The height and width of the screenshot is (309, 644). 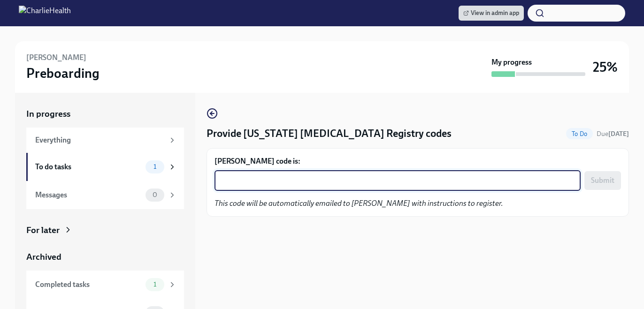 What do you see at coordinates (105, 167) in the screenshot?
I see `a: To do tasks1` at bounding box center [105, 167].